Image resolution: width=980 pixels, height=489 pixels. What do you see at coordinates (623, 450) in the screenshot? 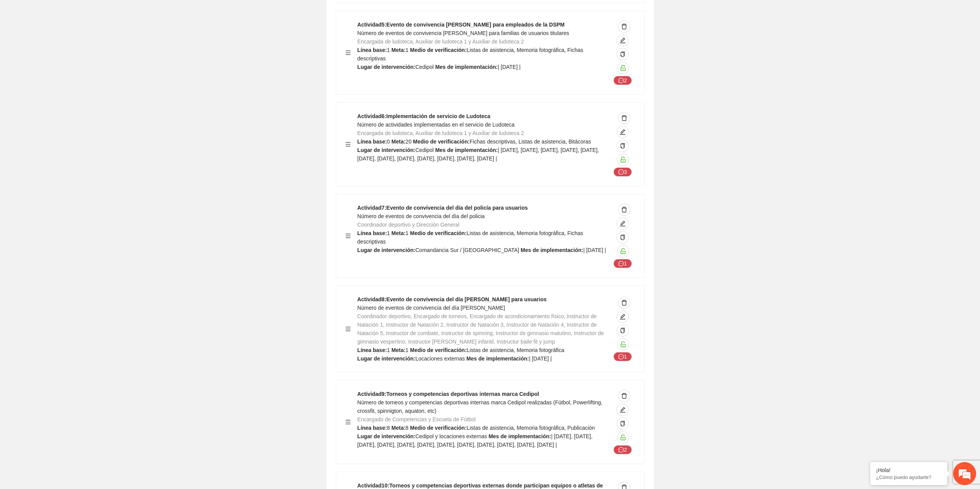
I see `button: message2` at bounding box center [623, 450].